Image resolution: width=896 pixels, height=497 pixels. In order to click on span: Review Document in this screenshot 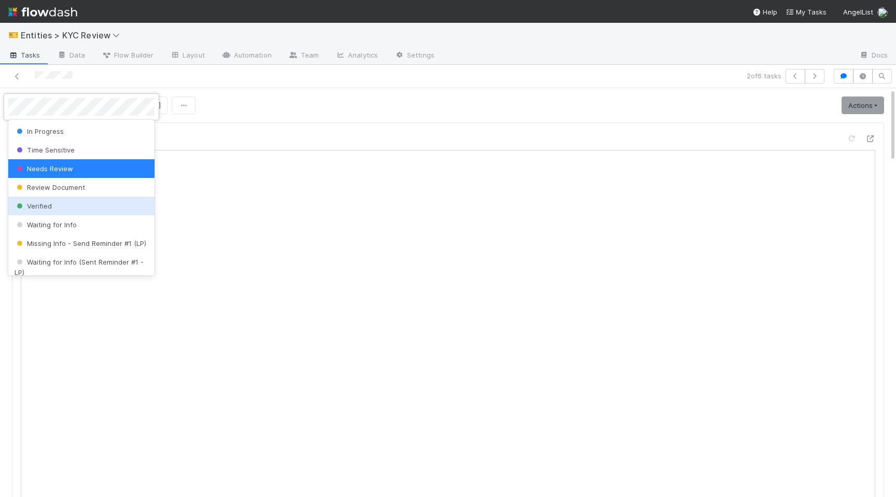, I will do `click(50, 187)`.